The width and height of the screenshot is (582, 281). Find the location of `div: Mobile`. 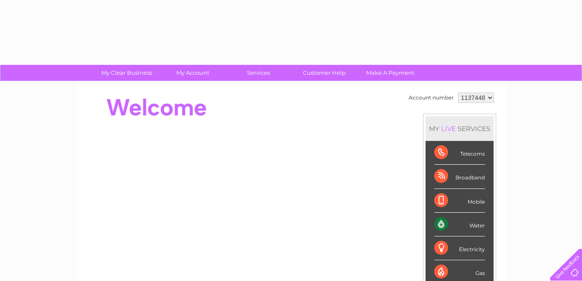

div: Mobile is located at coordinates (459, 201).